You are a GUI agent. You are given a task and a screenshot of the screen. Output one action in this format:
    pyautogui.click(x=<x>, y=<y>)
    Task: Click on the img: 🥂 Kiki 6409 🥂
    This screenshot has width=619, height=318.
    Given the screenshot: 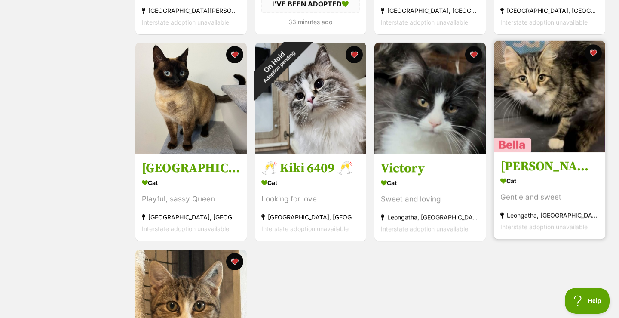 What is the action you would take?
    pyautogui.click(x=310, y=98)
    